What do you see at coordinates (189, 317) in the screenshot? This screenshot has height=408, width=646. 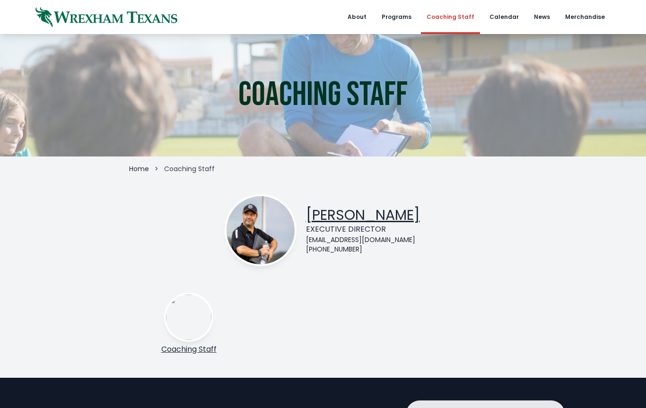 I see `img: coaching-staff` at bounding box center [189, 317].